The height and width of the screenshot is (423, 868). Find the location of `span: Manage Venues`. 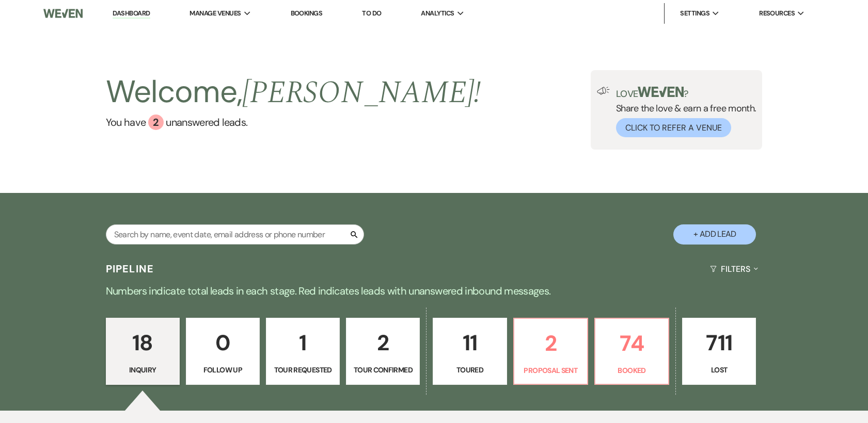

span: Manage Venues is located at coordinates (215, 13).